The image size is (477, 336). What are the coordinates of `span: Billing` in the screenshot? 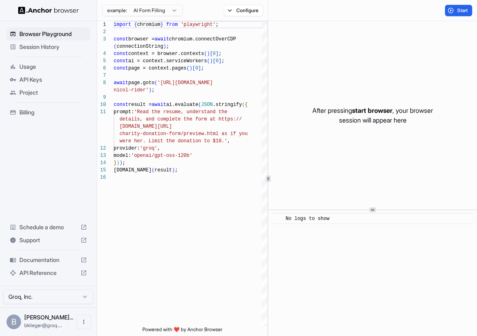 It's located at (53, 113).